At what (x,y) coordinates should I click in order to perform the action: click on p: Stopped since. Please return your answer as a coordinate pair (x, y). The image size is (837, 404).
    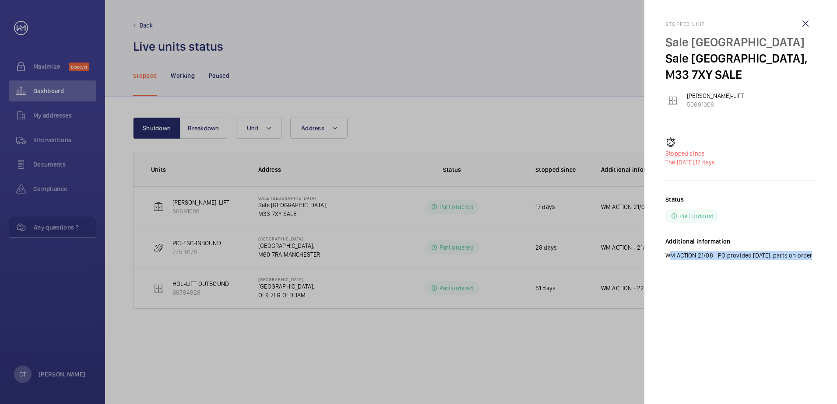
    Looking at the image, I should click on (740, 154).